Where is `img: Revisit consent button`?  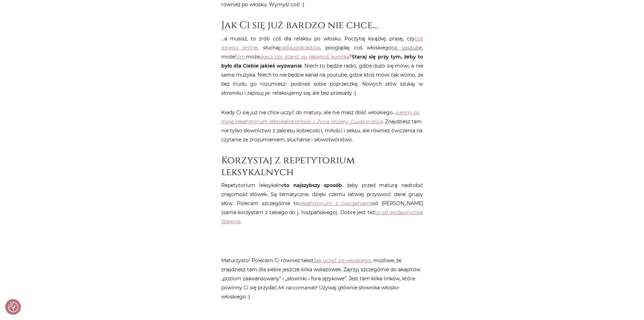
img: Revisit consent button is located at coordinates (14, 307).